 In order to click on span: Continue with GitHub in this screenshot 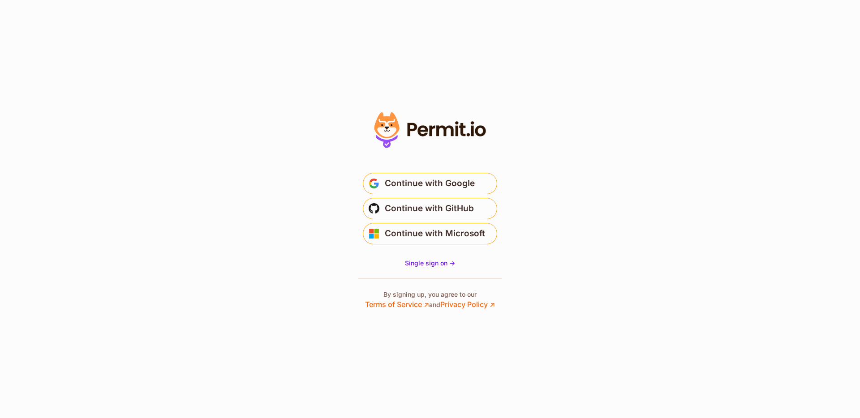, I will do `click(429, 209)`.